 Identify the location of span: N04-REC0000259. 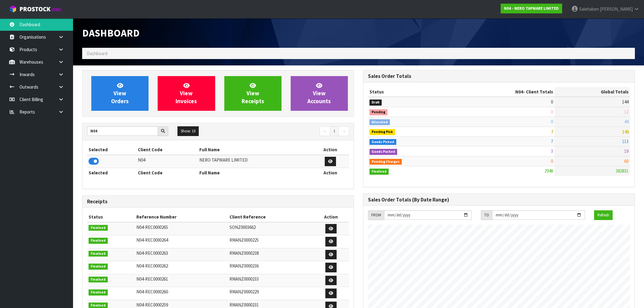
(152, 304).